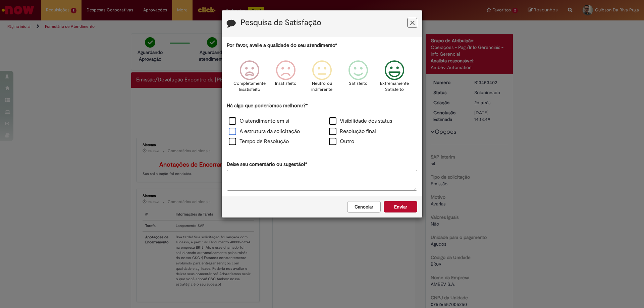  I want to click on p: Satisfeito, so click(358, 84).